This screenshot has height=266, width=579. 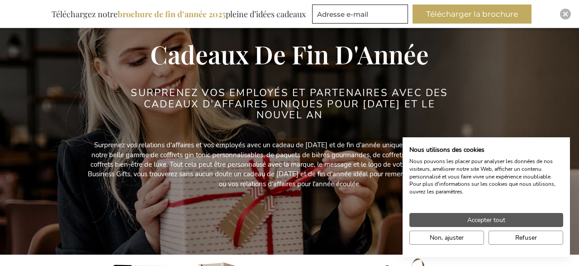 I want to click on h2: Nous utilisons des cookies, so click(x=487, y=150).